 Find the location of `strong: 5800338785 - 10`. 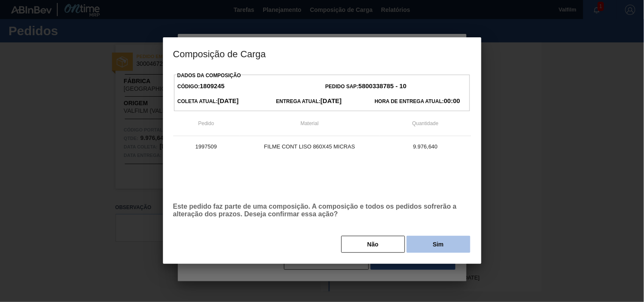

strong: 5800338785 - 10 is located at coordinates (382, 85).